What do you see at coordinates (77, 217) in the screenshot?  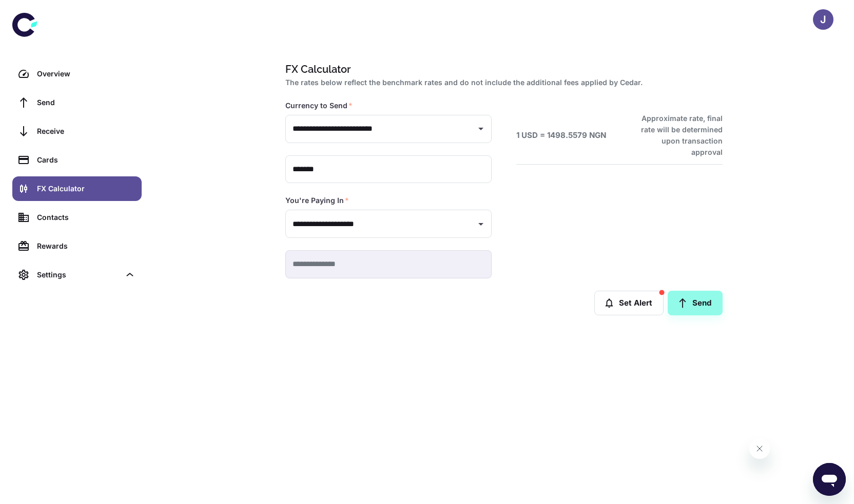 I see `a: Contacts` at bounding box center [77, 217].